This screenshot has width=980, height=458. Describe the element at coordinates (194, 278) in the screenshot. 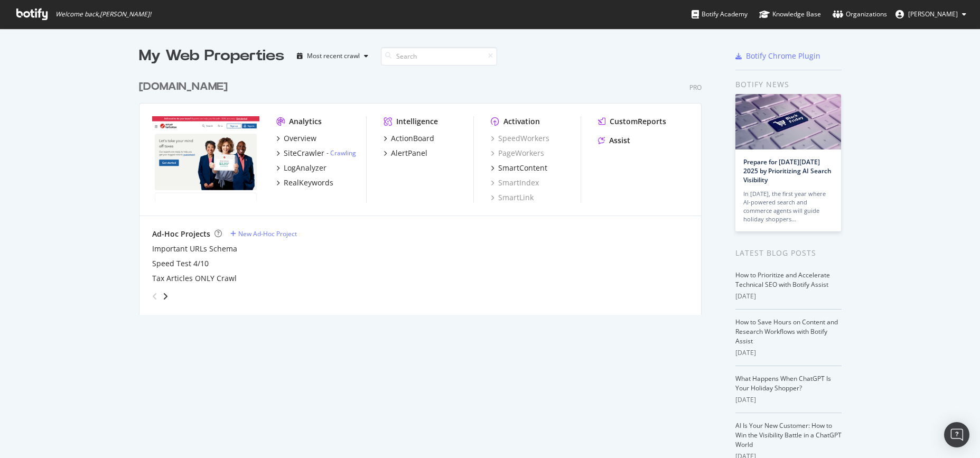

I see `a: Tax Articles ONLY Crawl` at that location.